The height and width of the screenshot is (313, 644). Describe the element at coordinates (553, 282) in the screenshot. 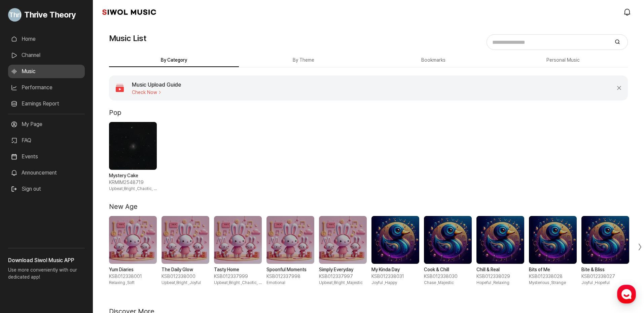

I see `span: Mysterious , Strange` at that location.